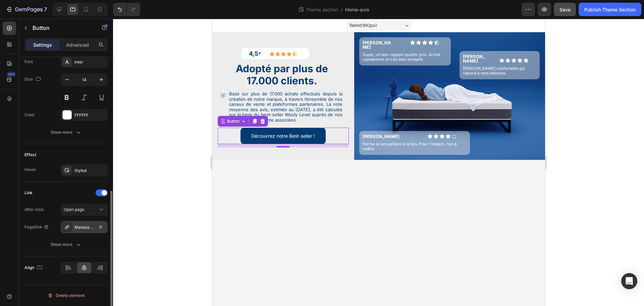  What do you see at coordinates (71, 117) in the screenshot?
I see `p: Découvrez notre Best-seller !` at bounding box center [71, 117].